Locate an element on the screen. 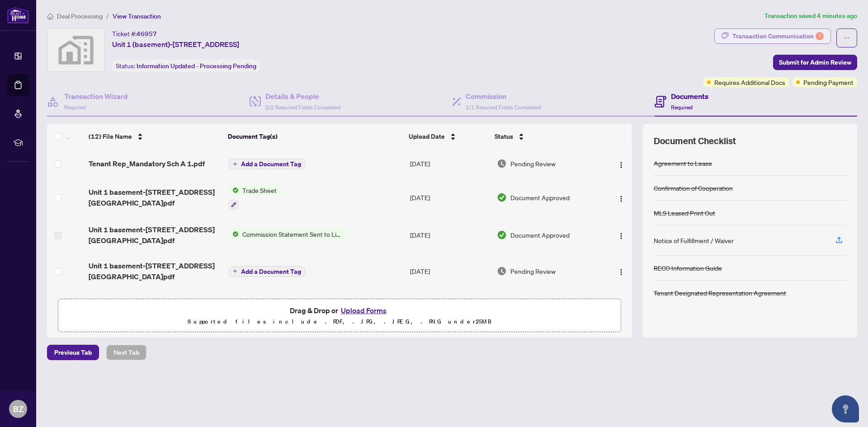  span: home is located at coordinates (50, 16).